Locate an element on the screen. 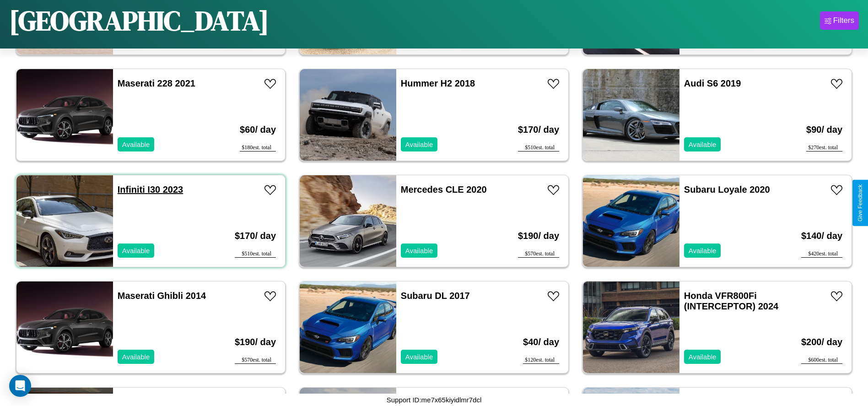 The image size is (868, 406). a: Subaru DL 2017 is located at coordinates (435, 296).